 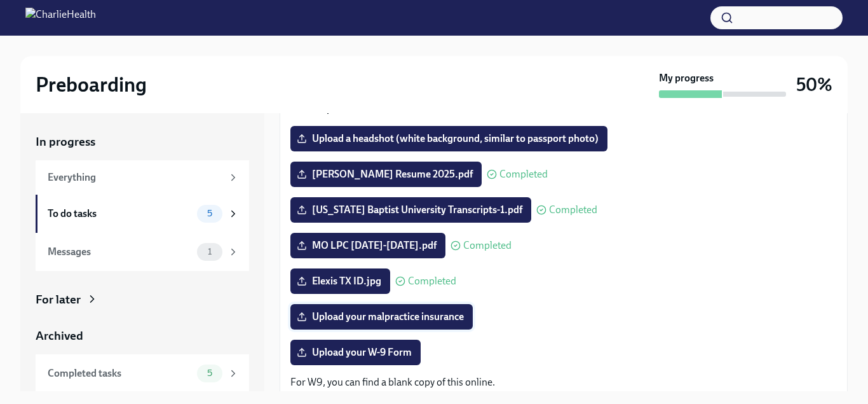 I want to click on a: To do tasks5, so click(x=142, y=213).